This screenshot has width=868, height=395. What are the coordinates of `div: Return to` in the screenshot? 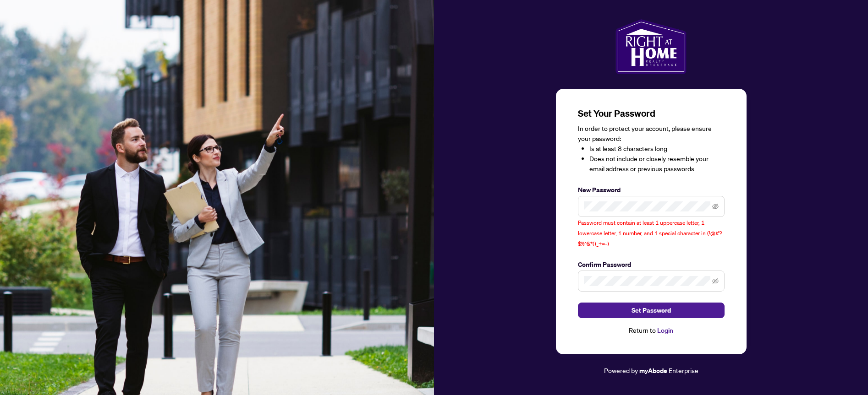 It's located at (651, 330).